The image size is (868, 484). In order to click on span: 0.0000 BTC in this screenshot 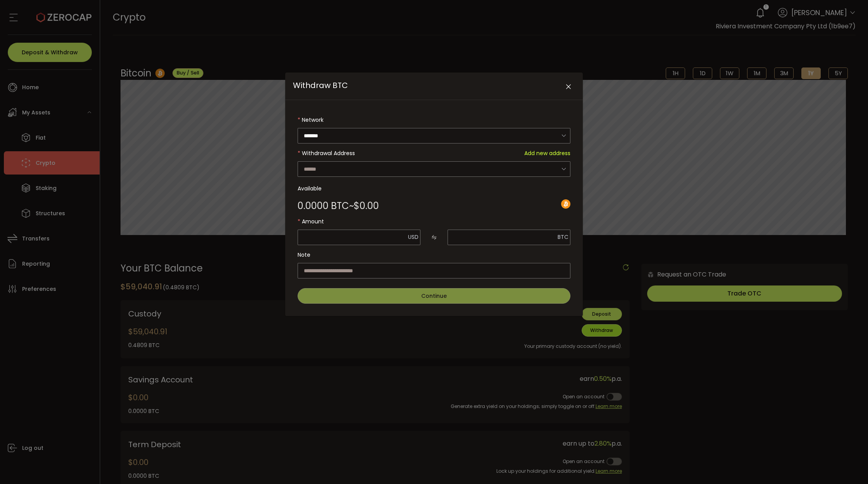, I will do `click(324, 206)`.